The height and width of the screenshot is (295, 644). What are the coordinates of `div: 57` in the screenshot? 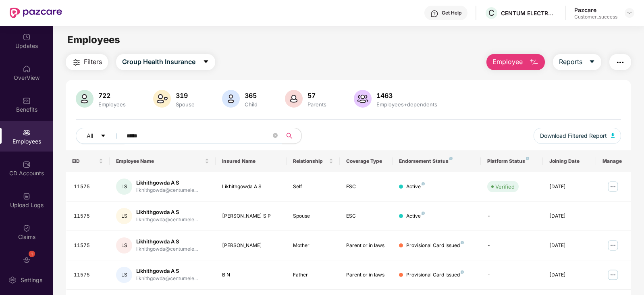 It's located at (317, 96).